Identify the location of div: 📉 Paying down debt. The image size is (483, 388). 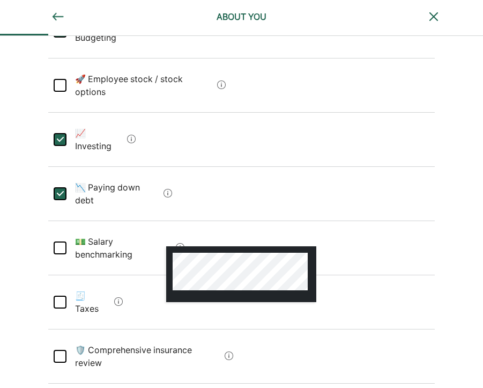
(113, 194).